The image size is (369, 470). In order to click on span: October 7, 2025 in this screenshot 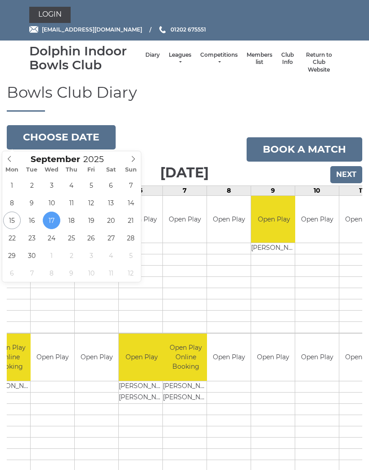, I will do `click(31, 273)`.